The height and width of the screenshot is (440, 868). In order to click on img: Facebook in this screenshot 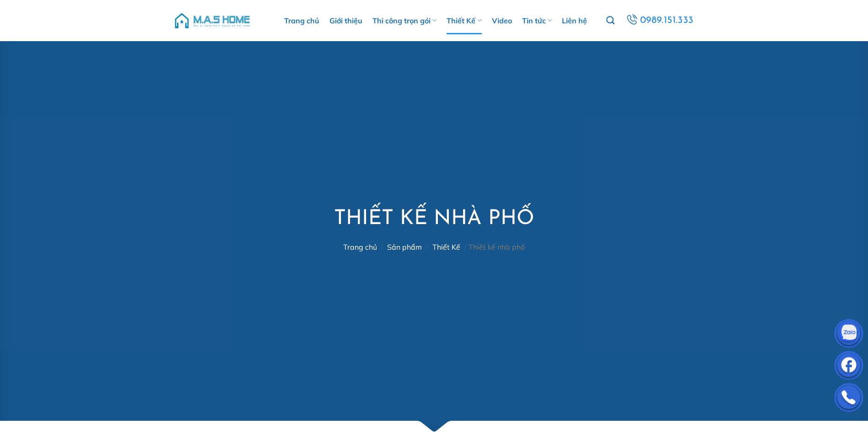, I will do `click(848, 367)`.